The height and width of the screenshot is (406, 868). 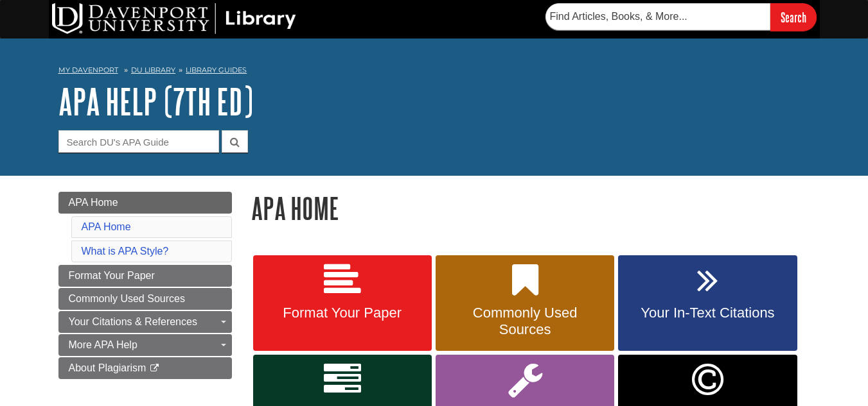 What do you see at coordinates (156, 102) in the screenshot?
I see `a: APA Help (7th Ed)` at bounding box center [156, 102].